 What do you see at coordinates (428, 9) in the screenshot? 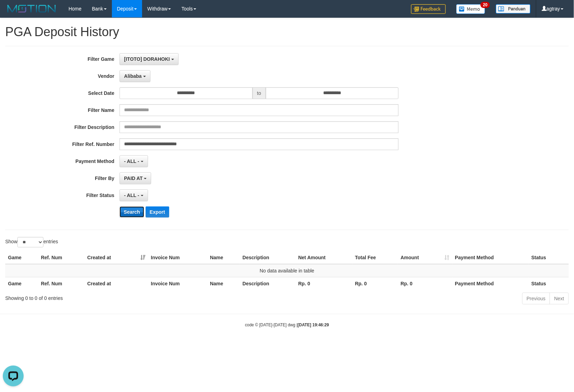
I see `img: Feedback.jpg` at bounding box center [428, 9].